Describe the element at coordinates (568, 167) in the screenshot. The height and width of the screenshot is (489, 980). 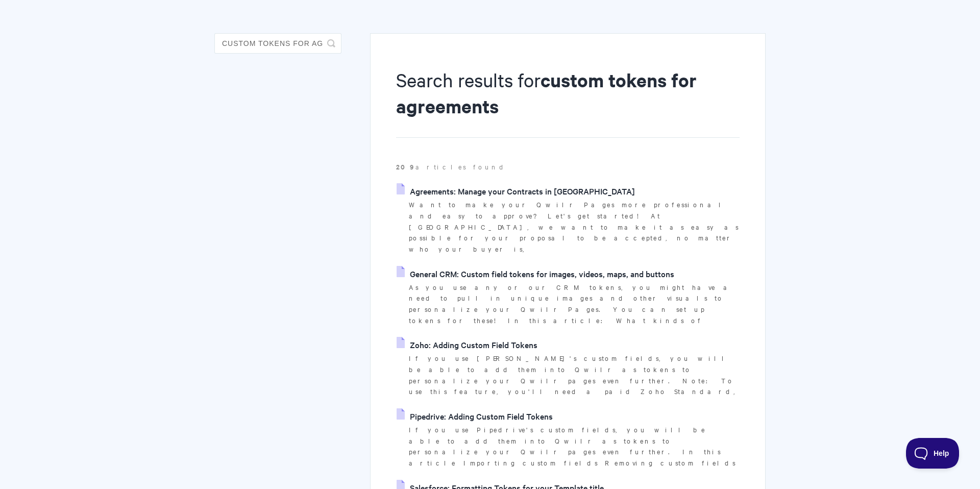
I see `p: articles found` at that location.